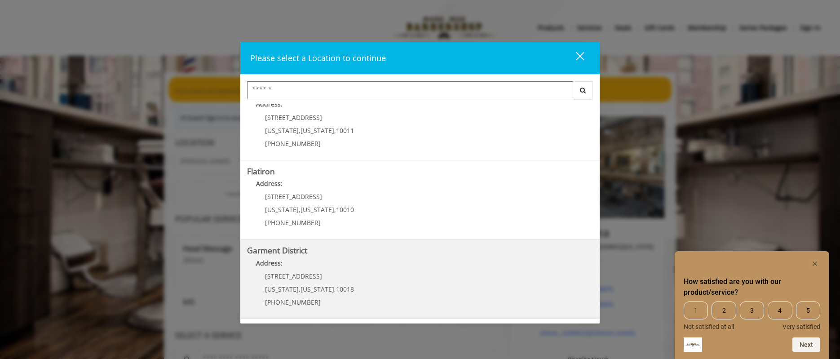  Describe the element at coordinates (318, 58) in the screenshot. I see `span: Please select a Location to continue` at that location.